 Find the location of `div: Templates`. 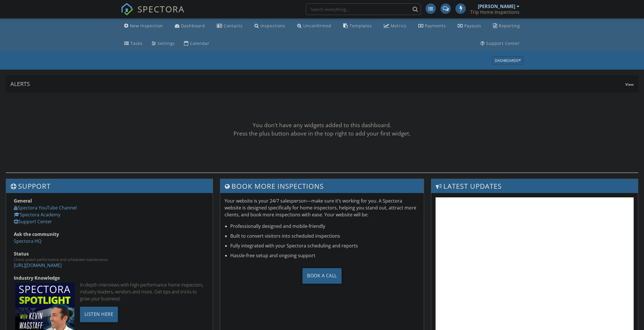

div: Templates is located at coordinates (361, 26).